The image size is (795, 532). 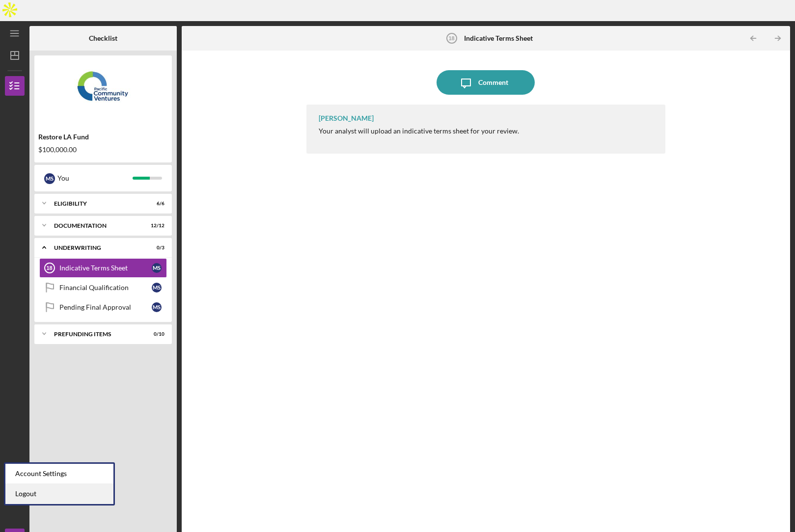 What do you see at coordinates (155, 226) in the screenshot?
I see `div: 12 / 12` at bounding box center [155, 226].